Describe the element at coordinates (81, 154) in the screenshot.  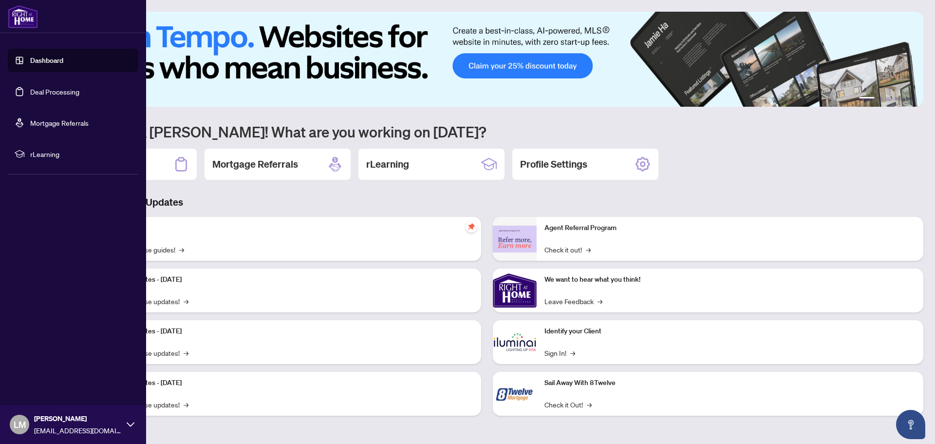
I see `span: rLearning` at that location.